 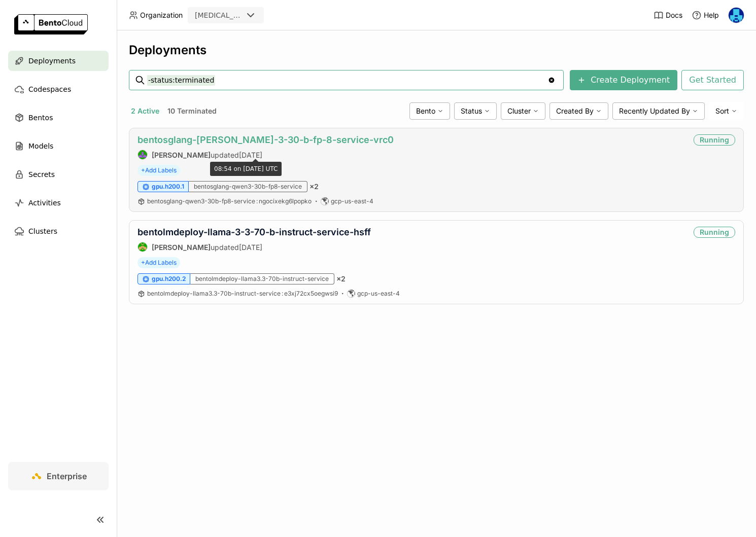 I want to click on a: Models, so click(x=58, y=146).